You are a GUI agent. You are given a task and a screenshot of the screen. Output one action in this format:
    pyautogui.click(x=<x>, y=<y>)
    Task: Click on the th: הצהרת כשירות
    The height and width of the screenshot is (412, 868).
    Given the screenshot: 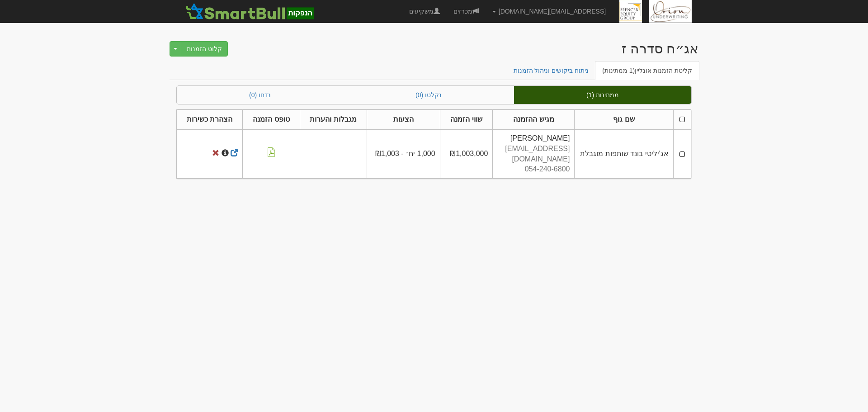 What is the action you would take?
    pyautogui.click(x=210, y=120)
    